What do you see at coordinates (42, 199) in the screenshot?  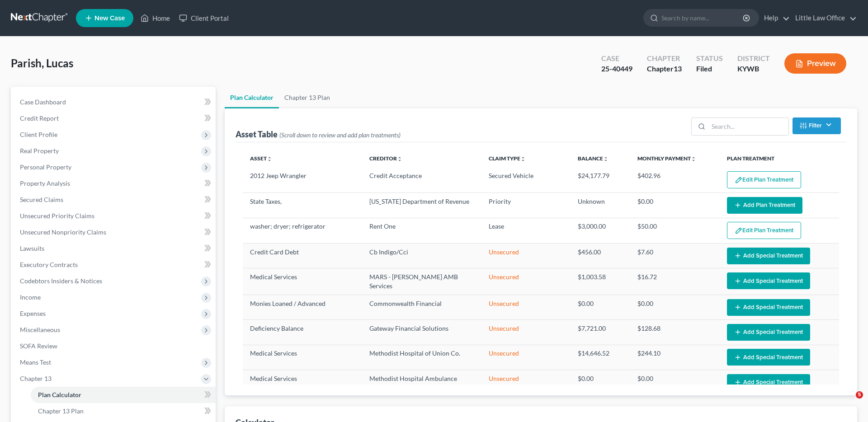 I see `span: Secured Claims` at bounding box center [42, 199].